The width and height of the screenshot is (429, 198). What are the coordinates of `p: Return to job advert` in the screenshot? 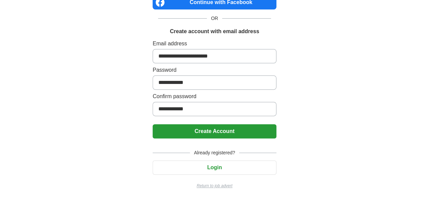 It's located at (214, 186).